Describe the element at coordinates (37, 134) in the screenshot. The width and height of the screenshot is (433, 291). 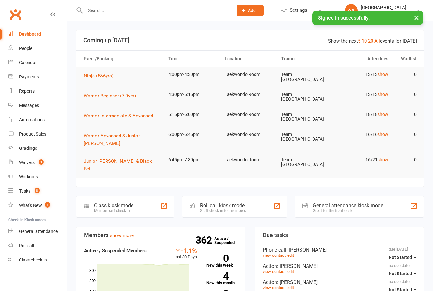
I see `a: Product Sales` at that location.